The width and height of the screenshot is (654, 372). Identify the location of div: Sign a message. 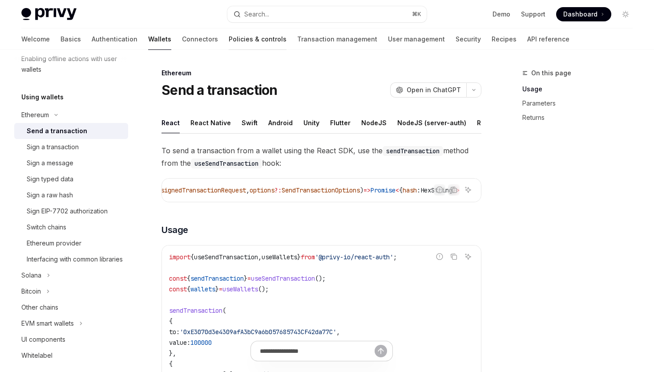
(50, 163).